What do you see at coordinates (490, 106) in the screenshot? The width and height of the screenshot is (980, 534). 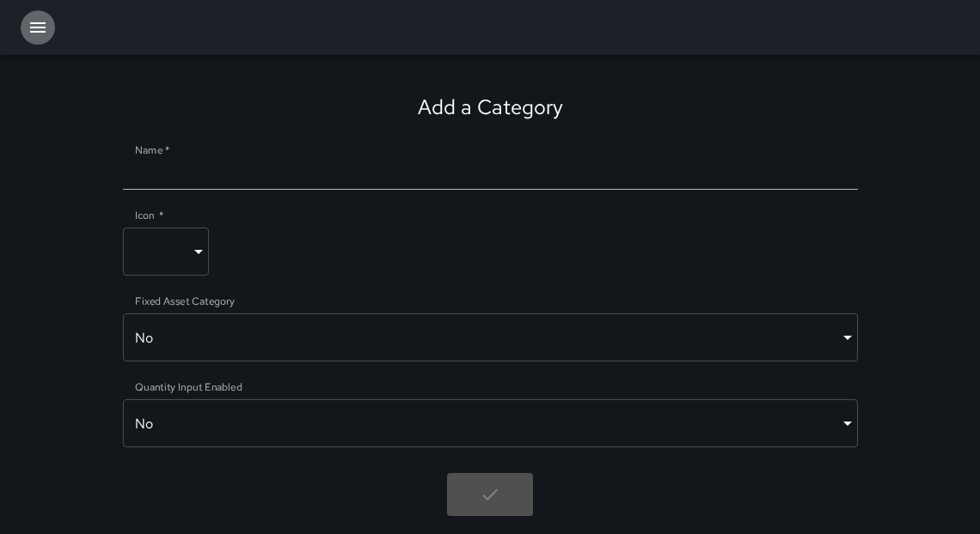 I see `div: Add a Category` at bounding box center [490, 106].